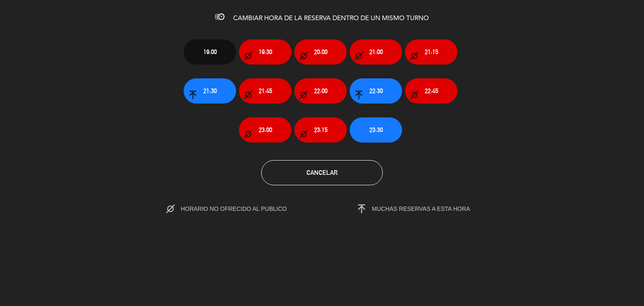 This screenshot has width=644, height=306. What do you see at coordinates (265, 91) in the screenshot?
I see `button: 21:45` at bounding box center [265, 91].